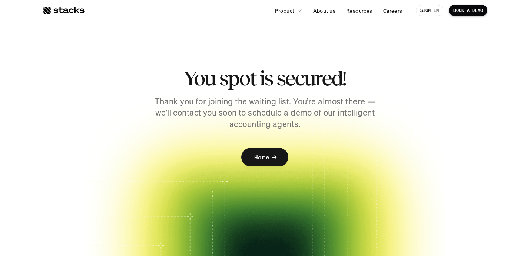  What do you see at coordinates (285, 10) in the screenshot?
I see `p: Product` at bounding box center [285, 10].